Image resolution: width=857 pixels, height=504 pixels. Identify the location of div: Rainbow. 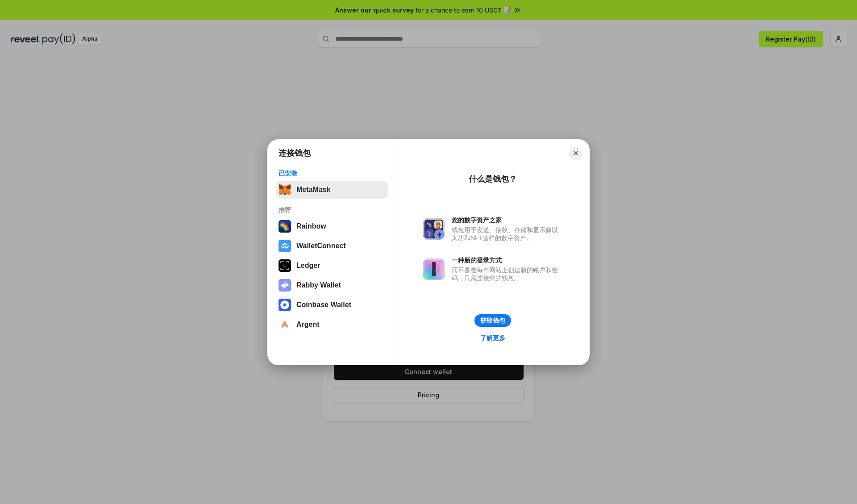
(311, 226).